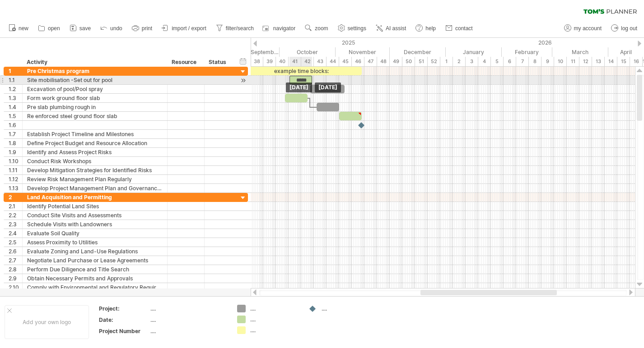 Image resolution: width=644 pixels, height=348 pixels. I want to click on div: 2.2, so click(15, 215).